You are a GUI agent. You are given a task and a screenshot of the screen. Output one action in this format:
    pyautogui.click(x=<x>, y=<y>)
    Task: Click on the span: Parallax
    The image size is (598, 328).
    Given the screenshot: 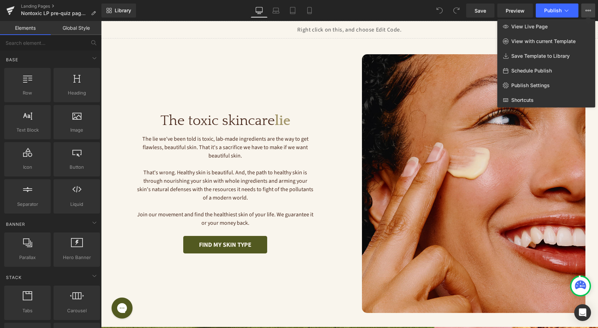 What is the action you would take?
    pyautogui.click(x=27, y=257)
    